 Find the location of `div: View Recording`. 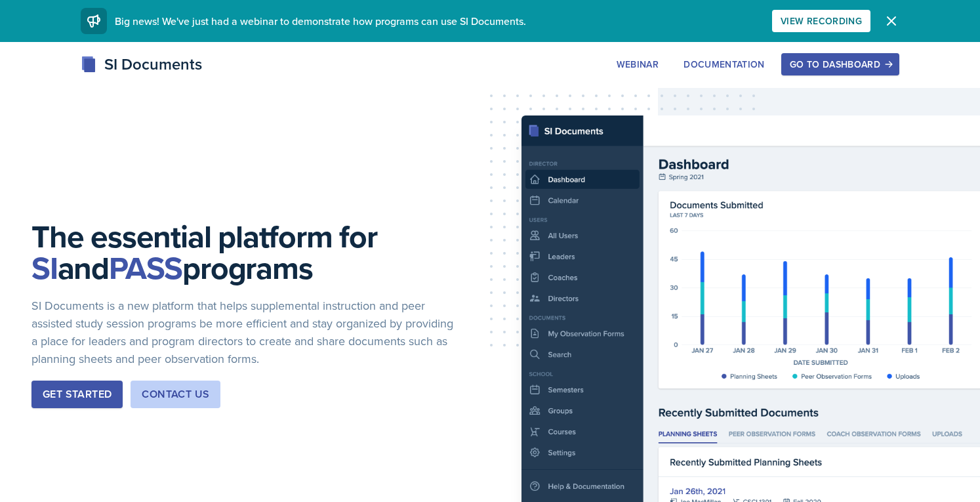

div: View Recording is located at coordinates (821, 21).